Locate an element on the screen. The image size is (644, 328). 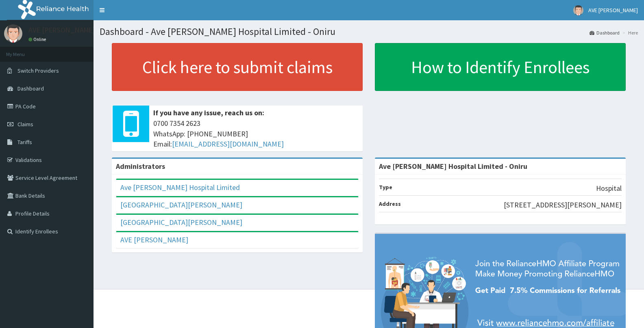
a: How to Identify Enrollees is located at coordinates (500, 67).